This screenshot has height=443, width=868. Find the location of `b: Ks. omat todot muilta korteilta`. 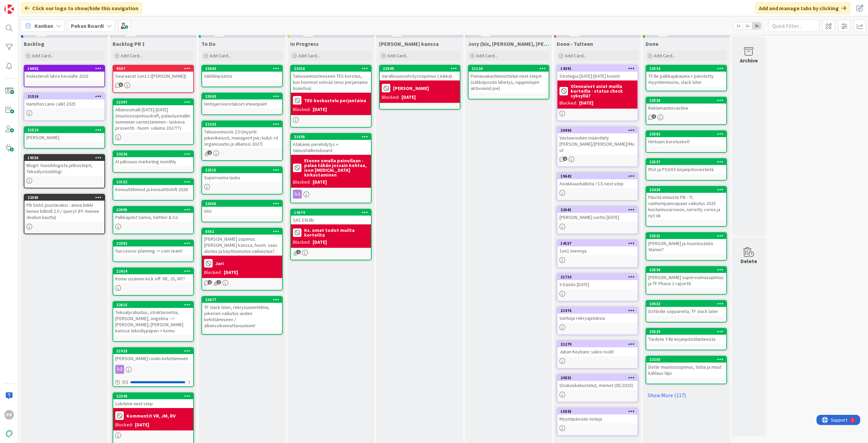

b: Ks. omat todot muilta korteilta is located at coordinates (336, 232).